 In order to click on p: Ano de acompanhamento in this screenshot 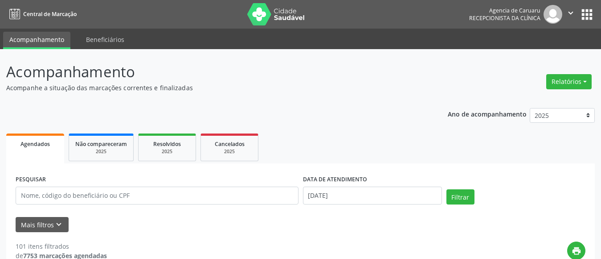, I will do `click(487, 113)`.